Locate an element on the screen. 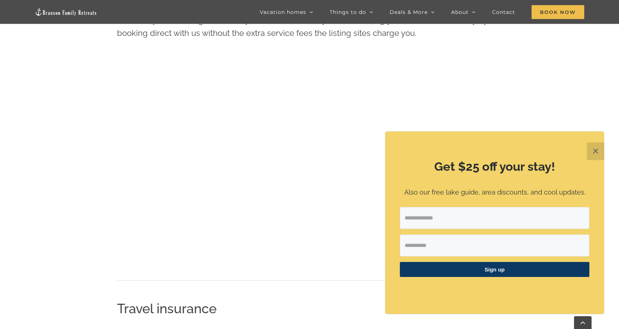  span: Contact is located at coordinates (504, 12).